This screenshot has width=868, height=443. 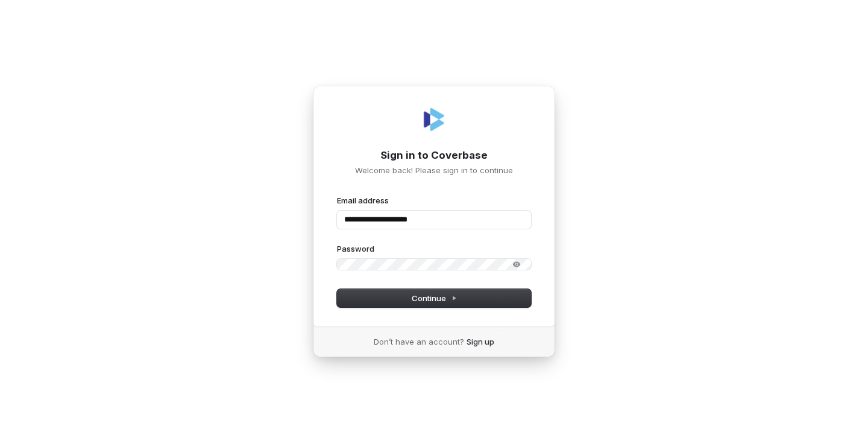 What do you see at coordinates (419, 342) in the screenshot?
I see `span: Don’t have an account?` at bounding box center [419, 342].